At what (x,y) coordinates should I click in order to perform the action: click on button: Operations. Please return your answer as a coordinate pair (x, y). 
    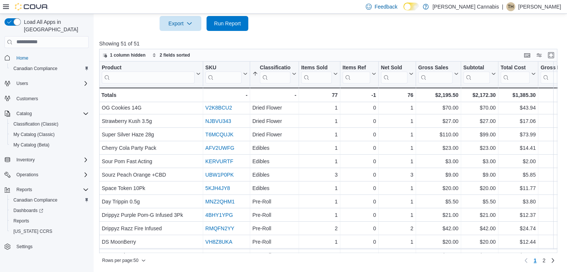
    Looking at the image, I should click on (47, 175).